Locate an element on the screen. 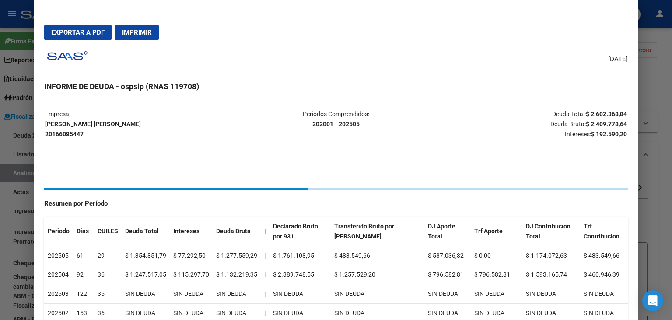  td: 122 is located at coordinates (84, 294).